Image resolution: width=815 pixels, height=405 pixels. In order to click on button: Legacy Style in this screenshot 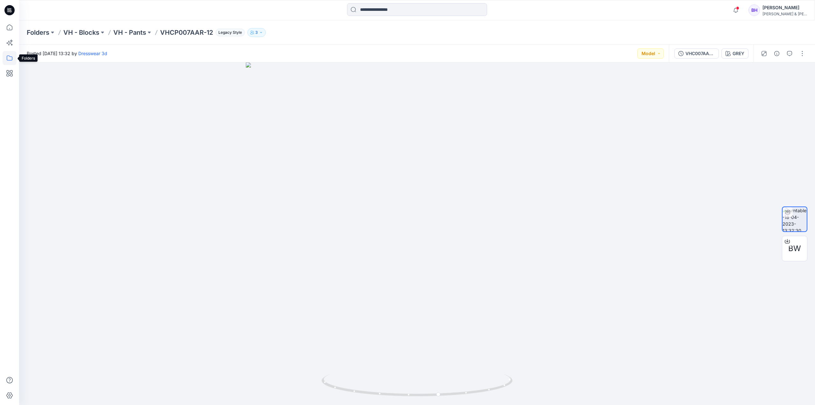, I will do `click(229, 32)`.